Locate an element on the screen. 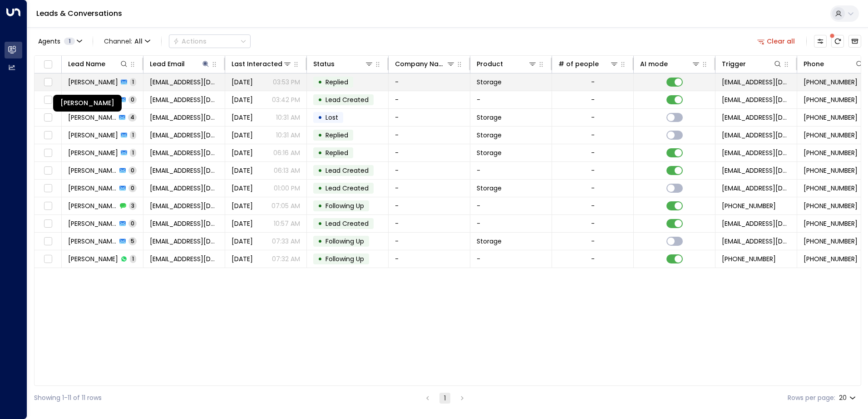 The width and height of the screenshot is (868, 419). span: Lead Created is located at coordinates (347, 100).